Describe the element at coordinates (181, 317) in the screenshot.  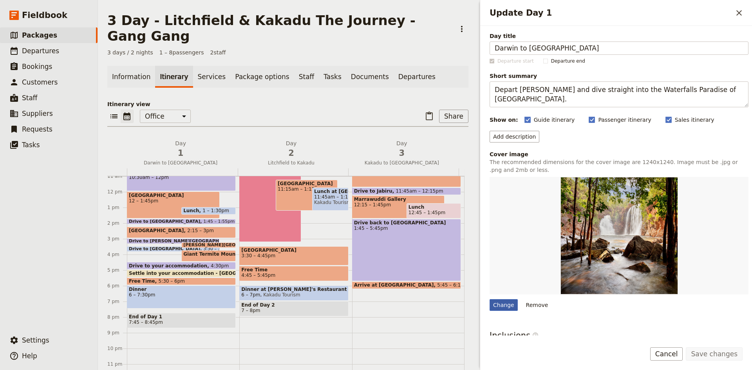
I see `span: End of Day 1` at that location.